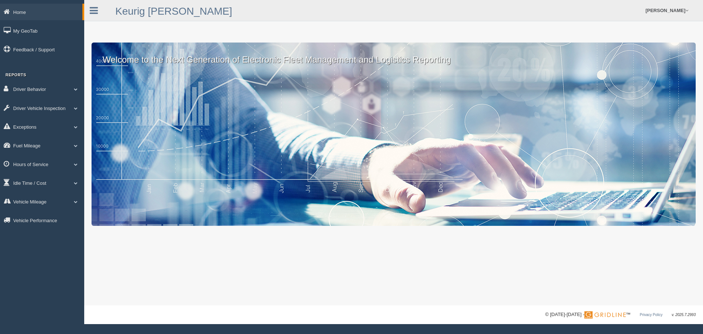  Describe the element at coordinates (394, 54) in the screenshot. I see `p: Welcome to the Next Generation of Electronic Fleet Management and Logistics Reporting` at that location.